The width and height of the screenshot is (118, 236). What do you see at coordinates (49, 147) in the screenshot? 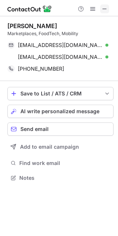
I see `span: Add to email campaign` at bounding box center [49, 147].